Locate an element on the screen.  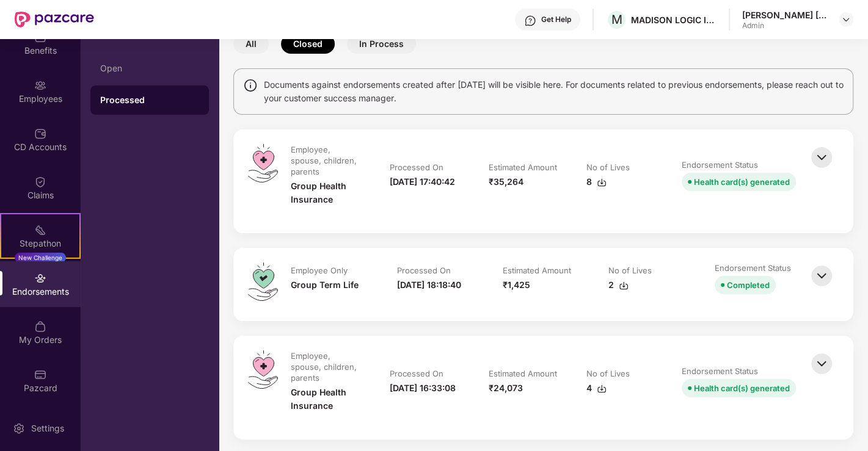
img: svg+xml;base64,PHN2ZyBpZD0iQ2xhaW0iIHhtbG5zPSJodHRwOi8vd3d3LnczLm9yZy8yMDAwL3N2ZyIgd2lkdGg9IjIwIi... is located at coordinates (40, 182).